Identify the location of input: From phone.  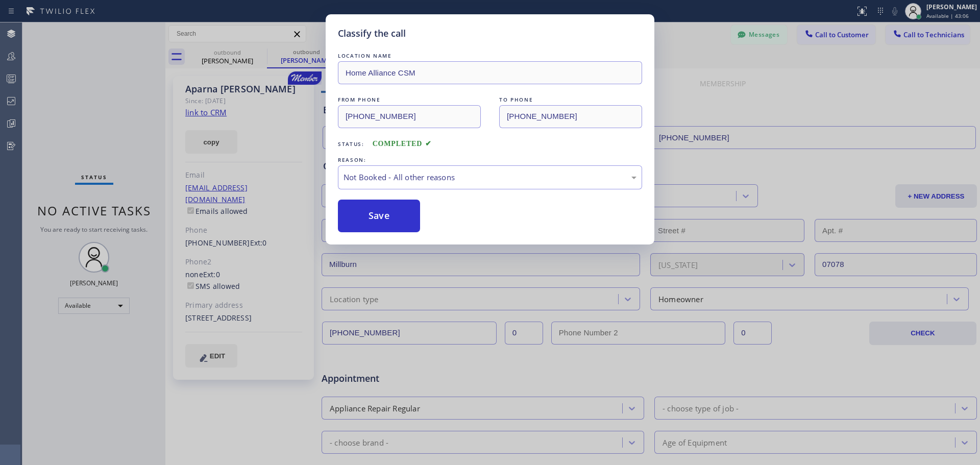
(409, 116).